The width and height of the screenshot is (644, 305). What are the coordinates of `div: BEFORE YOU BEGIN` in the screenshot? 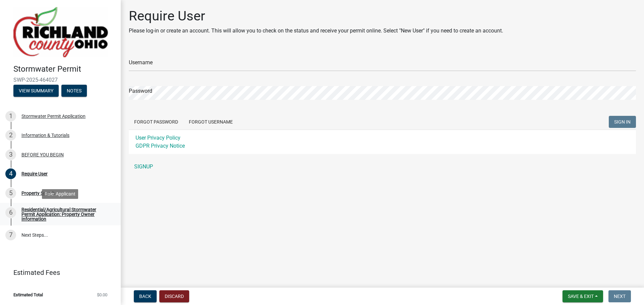 It's located at (42, 155).